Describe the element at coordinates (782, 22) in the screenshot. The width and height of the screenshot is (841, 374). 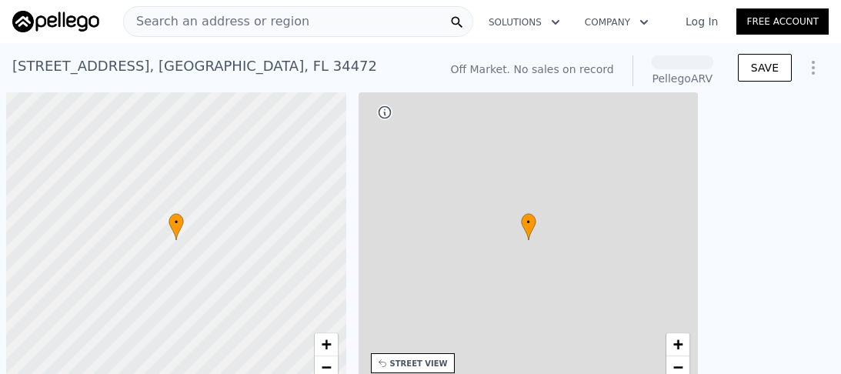
I see `a: Free Account` at that location.